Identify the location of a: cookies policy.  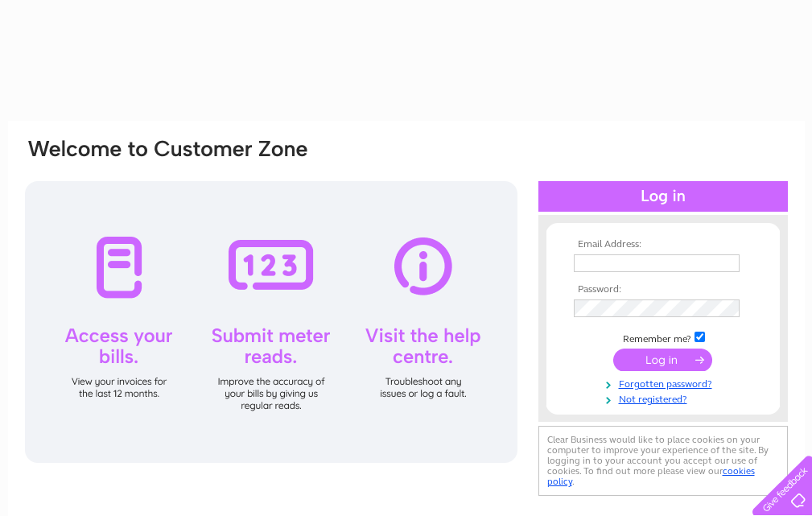
(651, 476).